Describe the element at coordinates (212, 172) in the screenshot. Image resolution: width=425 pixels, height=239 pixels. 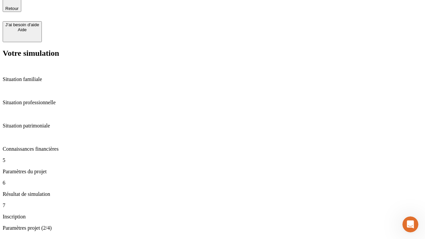
I see `p: Paramètres du projet` at that location.